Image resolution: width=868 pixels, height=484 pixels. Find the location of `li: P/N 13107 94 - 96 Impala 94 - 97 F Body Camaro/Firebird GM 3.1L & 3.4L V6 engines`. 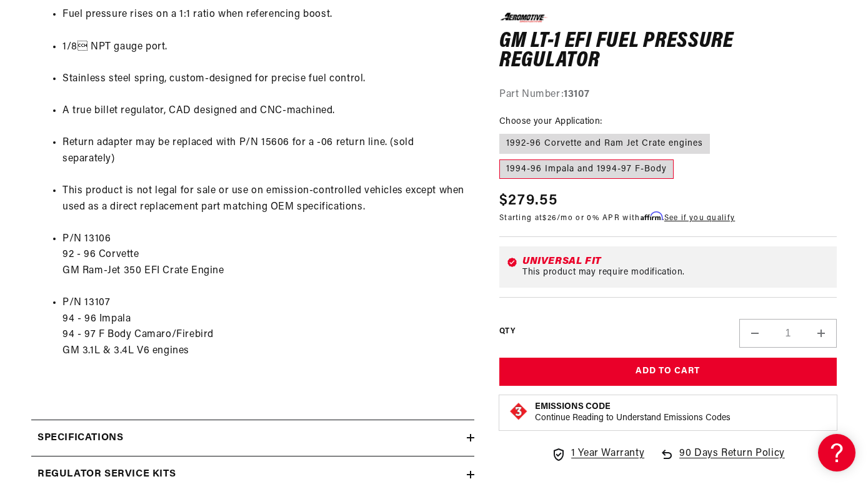

li: P/N 13107 94 - 96 Impala 94 - 97 F Body Camaro/Firebird GM 3.1L & 3.4L V6 engines is located at coordinates (265, 327).